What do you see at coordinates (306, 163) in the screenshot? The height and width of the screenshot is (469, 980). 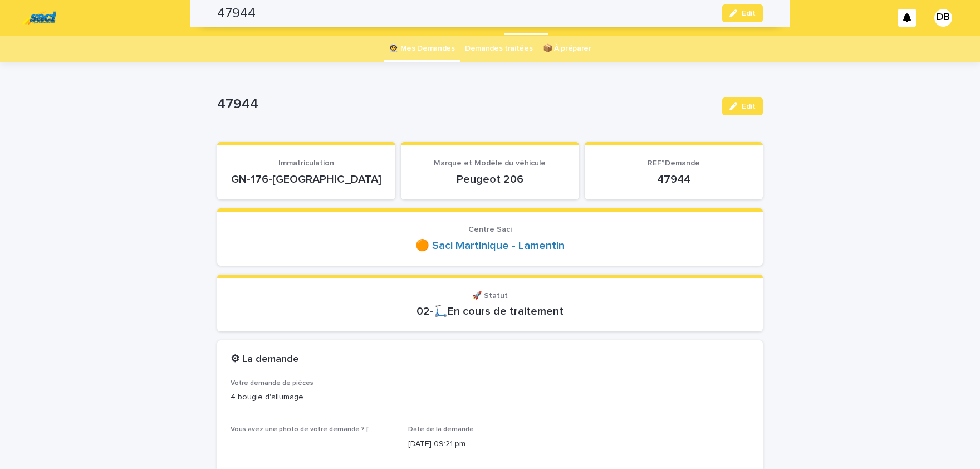 I see `span: Immatriculation` at bounding box center [306, 163].